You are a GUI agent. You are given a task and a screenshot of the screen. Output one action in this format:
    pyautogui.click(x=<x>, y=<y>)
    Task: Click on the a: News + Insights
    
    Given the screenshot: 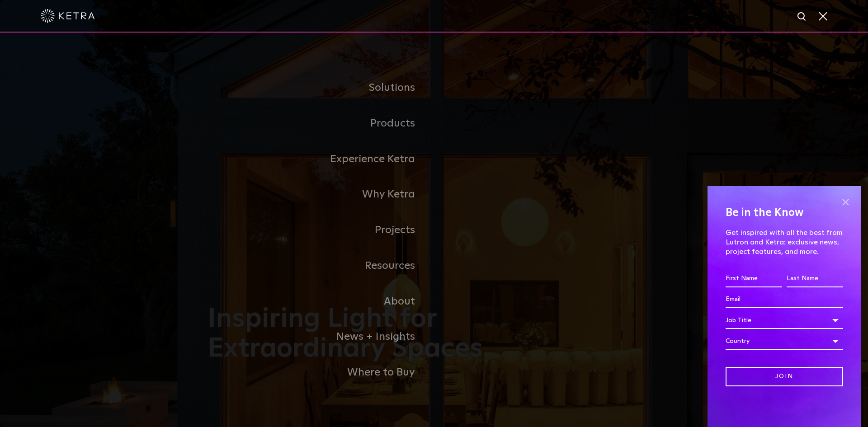 What is the action you would take?
    pyautogui.click(x=321, y=337)
    